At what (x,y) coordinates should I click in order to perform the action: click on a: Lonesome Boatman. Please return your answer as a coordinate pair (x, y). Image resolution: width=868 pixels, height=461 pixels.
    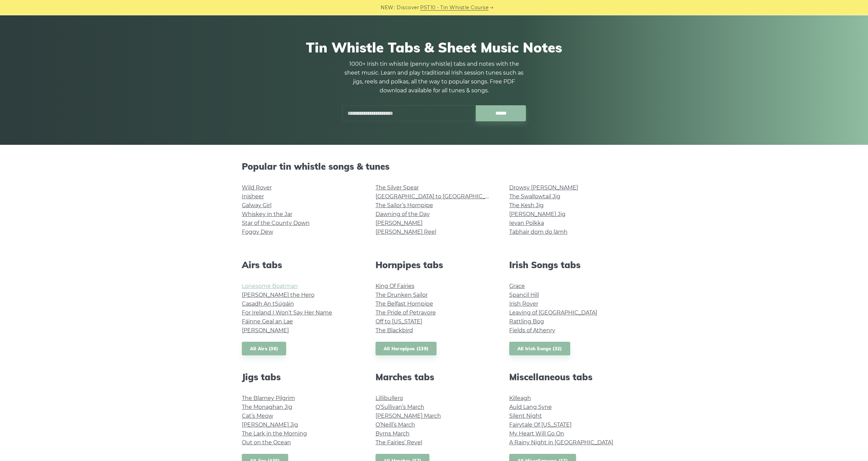
    Looking at the image, I should click on (270, 286).